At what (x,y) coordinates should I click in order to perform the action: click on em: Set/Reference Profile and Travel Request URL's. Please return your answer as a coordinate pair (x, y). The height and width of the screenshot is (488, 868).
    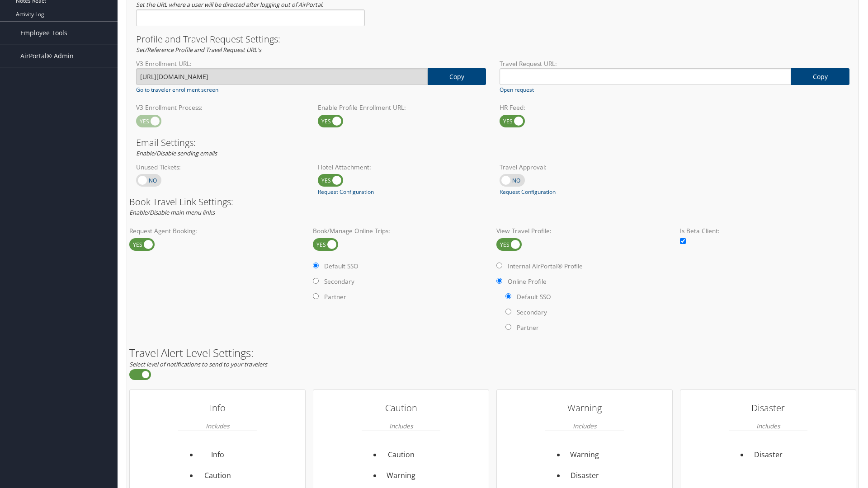
    Looking at the image, I should click on (199, 50).